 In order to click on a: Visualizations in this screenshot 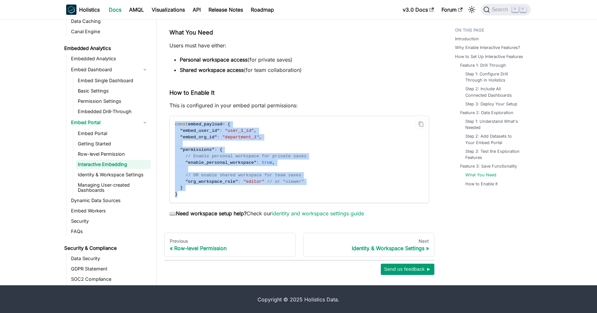, I will do `click(168, 10)`.